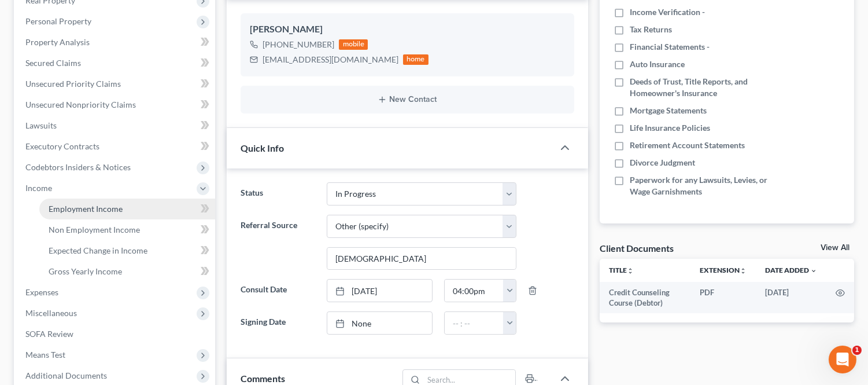 The height and width of the screenshot is (385, 868). I want to click on span: Miscellaneous, so click(51, 313).